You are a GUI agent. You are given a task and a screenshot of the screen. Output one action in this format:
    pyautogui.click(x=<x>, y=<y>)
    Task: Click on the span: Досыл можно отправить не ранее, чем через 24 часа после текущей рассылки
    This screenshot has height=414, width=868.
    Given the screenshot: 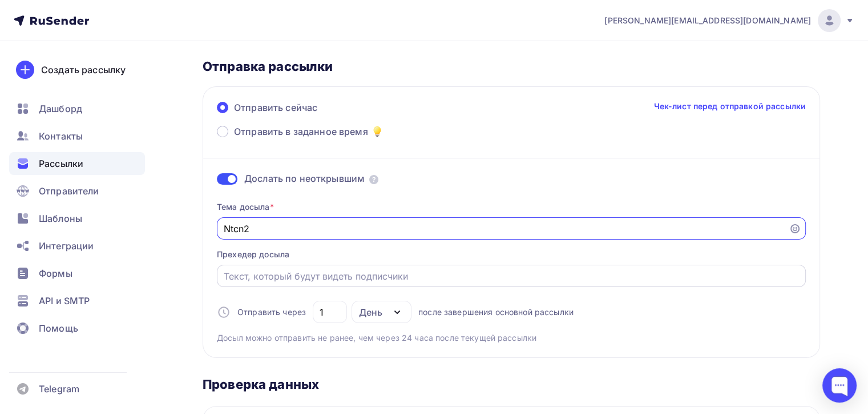 What is the action you would take?
    pyautogui.click(x=377, y=338)
    